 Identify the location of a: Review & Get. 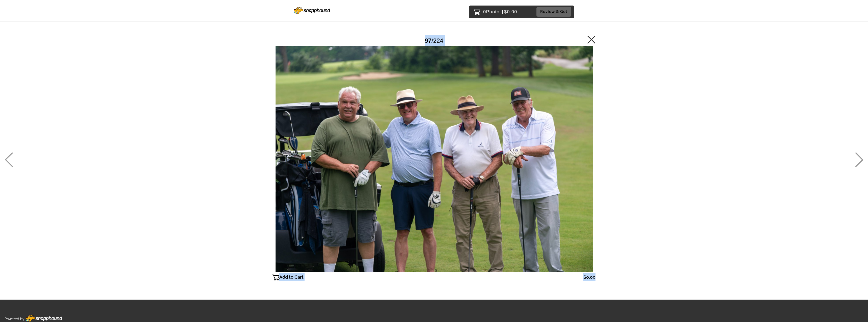
(554, 12).